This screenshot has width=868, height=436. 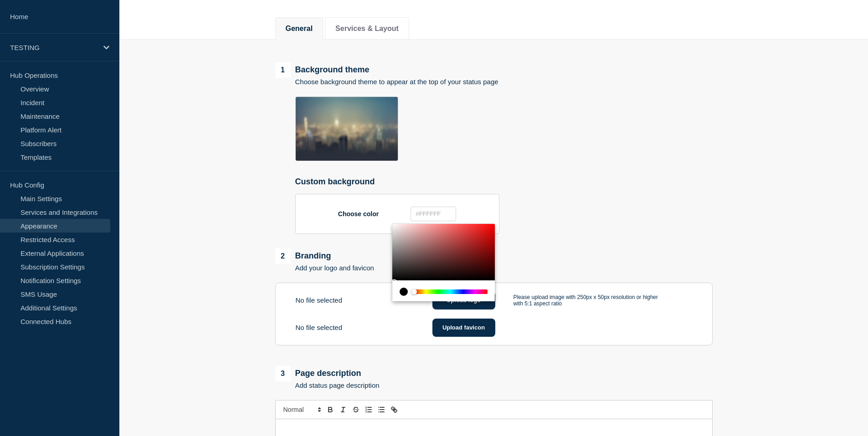 I want to click on span: 2, so click(x=283, y=256).